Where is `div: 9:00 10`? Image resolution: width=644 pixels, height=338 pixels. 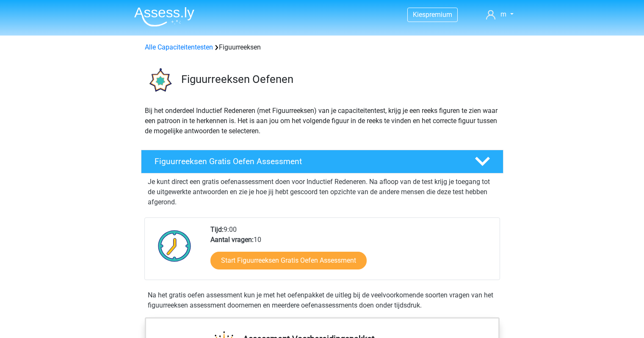
div: 9:00 10 is located at coordinates (352, 252).